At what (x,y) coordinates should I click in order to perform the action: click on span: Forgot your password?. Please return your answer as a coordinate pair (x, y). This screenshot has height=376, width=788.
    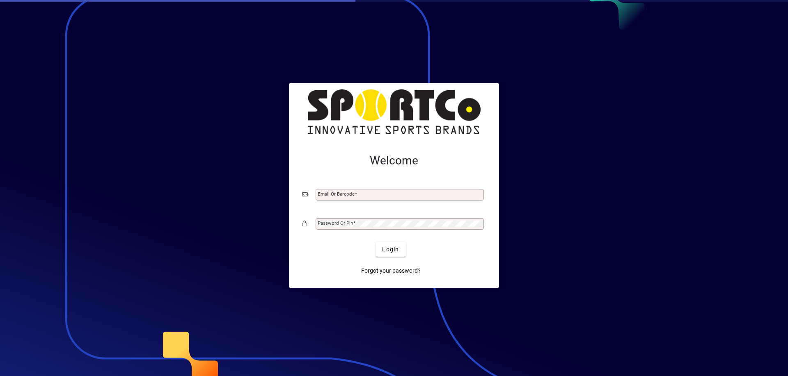
    Looking at the image, I should click on (391, 271).